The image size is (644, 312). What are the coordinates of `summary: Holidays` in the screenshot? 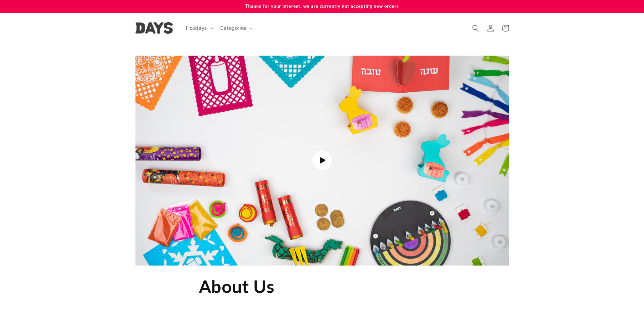 It's located at (199, 28).